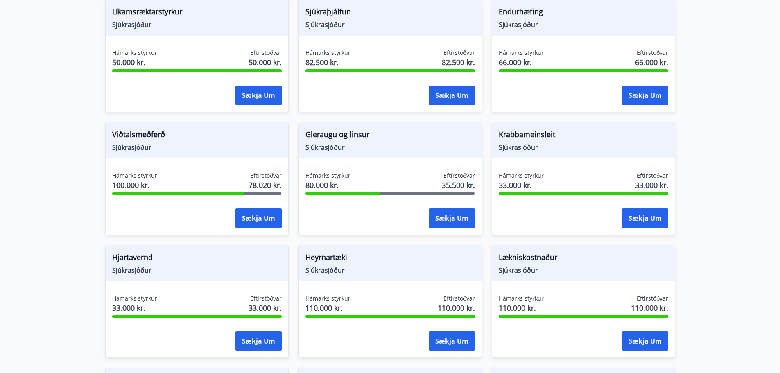  What do you see at coordinates (390, 13) in the screenshot?
I see `span: Sjúkraþjálfun` at bounding box center [390, 13].